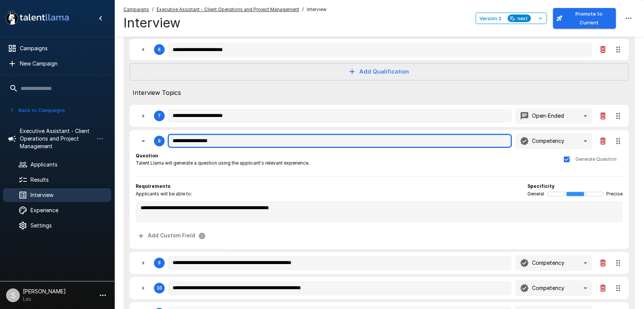 The width and height of the screenshot is (644, 309). I want to click on u: Executive Assistant - Client Operations and Project Management, so click(228, 9).